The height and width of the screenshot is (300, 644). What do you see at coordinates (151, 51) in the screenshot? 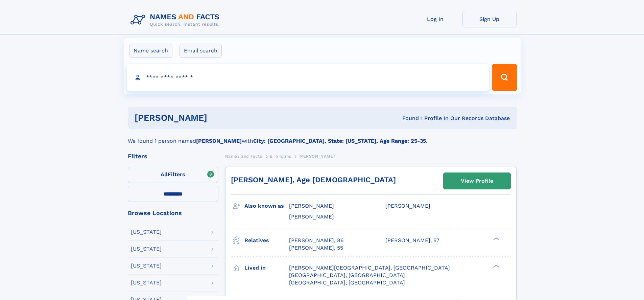
I see `label: Name search` at bounding box center [151, 51].